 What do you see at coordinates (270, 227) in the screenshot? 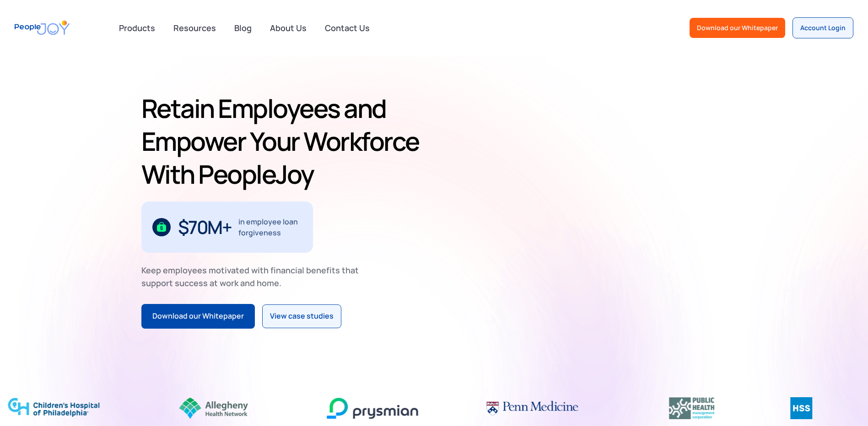
I see `div: in employee loan forgiveness` at bounding box center [270, 227].